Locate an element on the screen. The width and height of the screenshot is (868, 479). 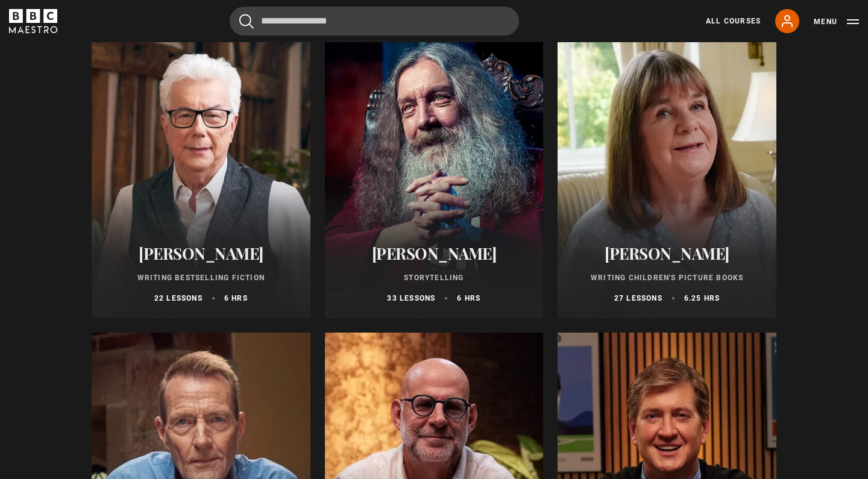
p: 27 lessons is located at coordinates (639, 298).